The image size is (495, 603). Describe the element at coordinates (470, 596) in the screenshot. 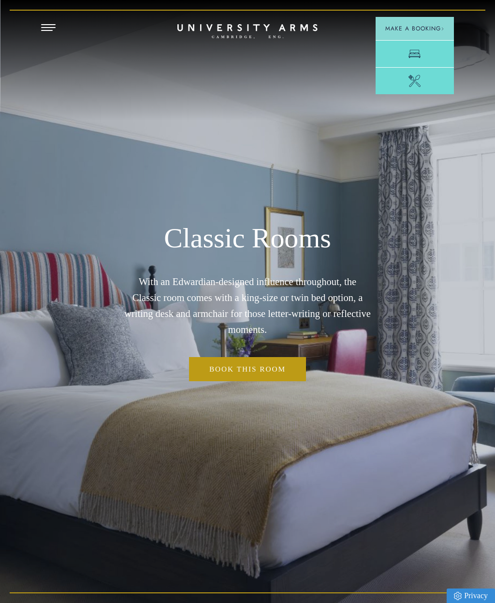

I see `a: Privacy` at that location.